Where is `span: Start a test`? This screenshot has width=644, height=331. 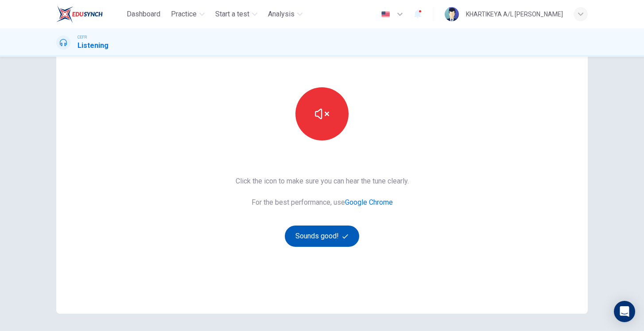 span: Start a test is located at coordinates (232, 14).